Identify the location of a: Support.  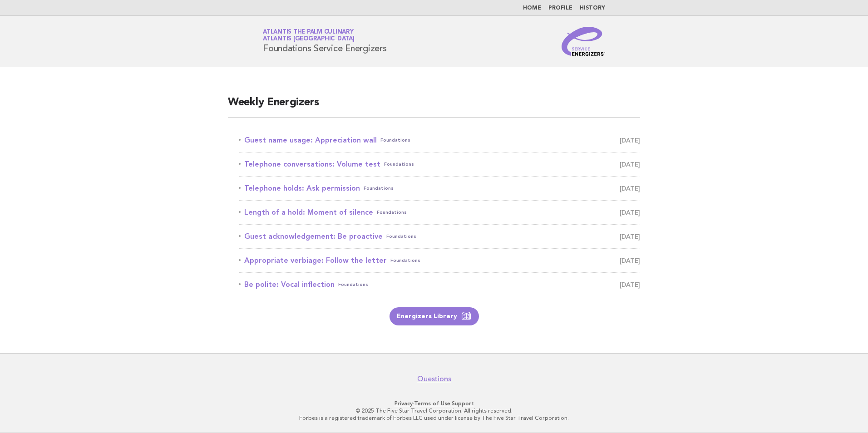
(463, 403).